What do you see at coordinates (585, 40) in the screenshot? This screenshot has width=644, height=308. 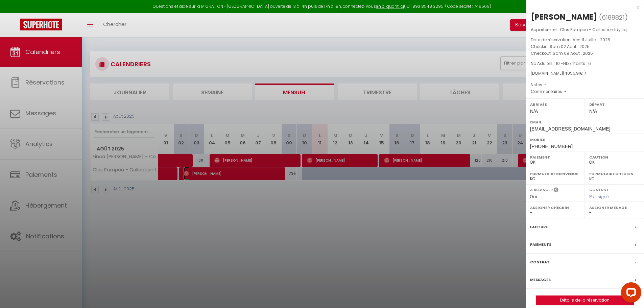 I see `p: Date de réservation :` at bounding box center [585, 40].